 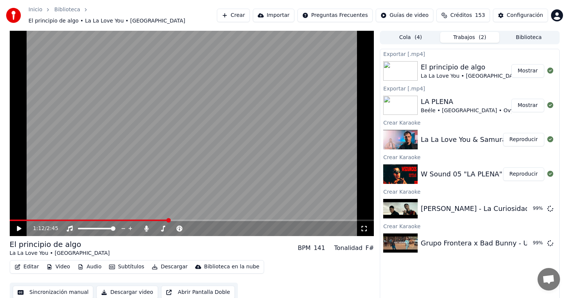 What do you see at coordinates (549, 279) in the screenshot?
I see `div: Chat abierto` at bounding box center [549, 279].